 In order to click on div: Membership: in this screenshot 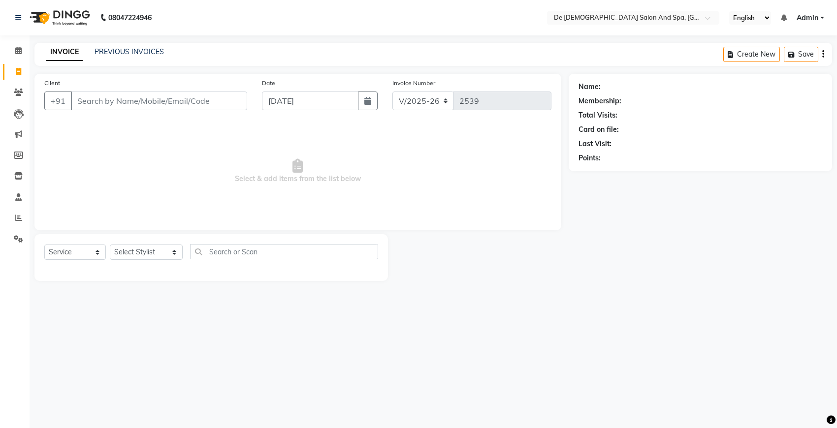, I will do `click(599, 101)`.